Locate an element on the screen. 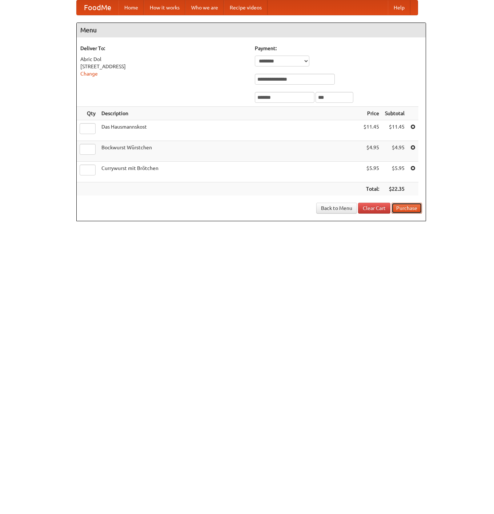 The width and height of the screenshot is (494, 514). th: $22.35 is located at coordinates (395, 189).